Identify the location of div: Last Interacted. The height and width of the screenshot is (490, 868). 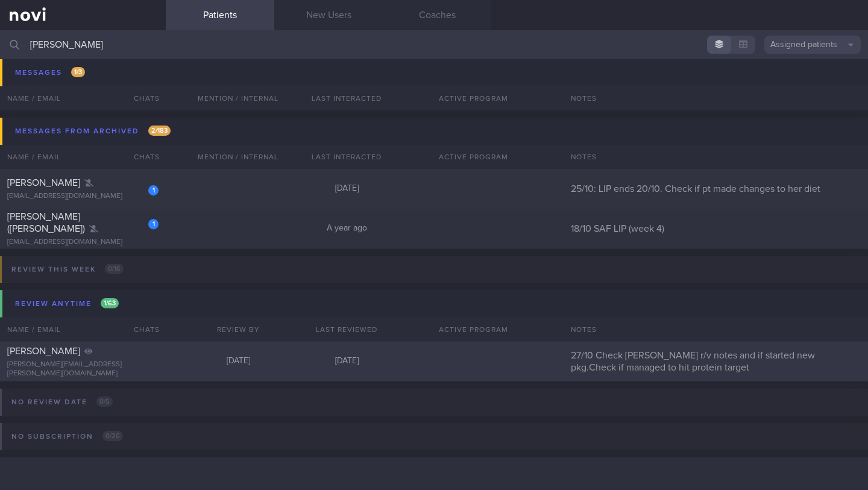
(346, 157).